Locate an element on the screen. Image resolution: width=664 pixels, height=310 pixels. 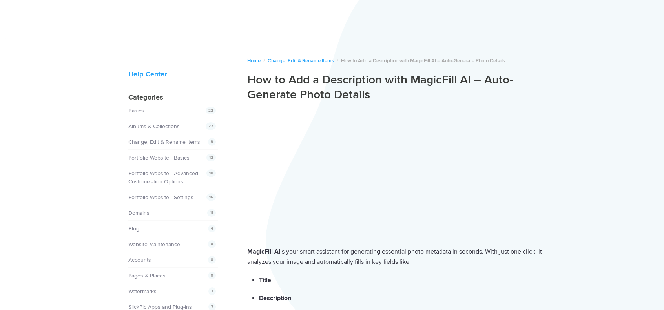
span: 16 is located at coordinates (211, 197).